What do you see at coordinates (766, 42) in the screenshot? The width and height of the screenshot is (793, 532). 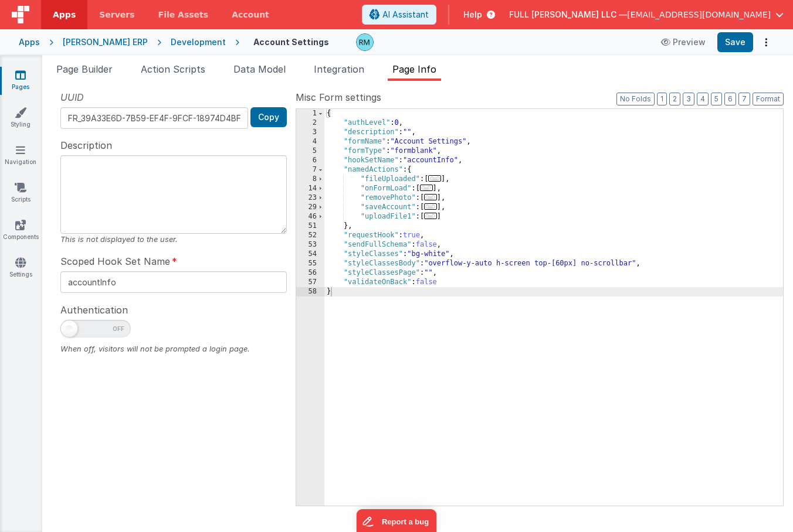 I see `button: Options` at bounding box center [766, 42].